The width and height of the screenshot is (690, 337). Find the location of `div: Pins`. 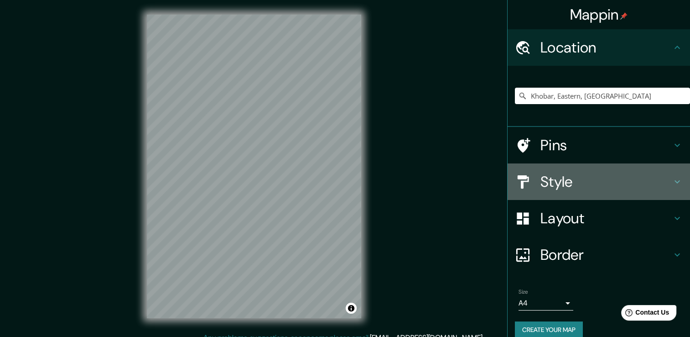

div: Pins is located at coordinates (599, 145).